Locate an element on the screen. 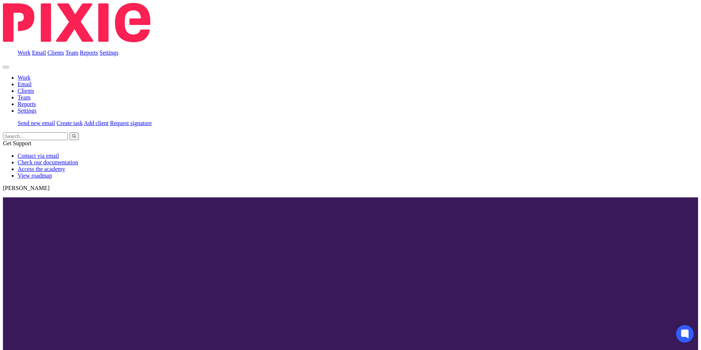 The height and width of the screenshot is (350, 701). a: Contact via email is located at coordinates (38, 155).